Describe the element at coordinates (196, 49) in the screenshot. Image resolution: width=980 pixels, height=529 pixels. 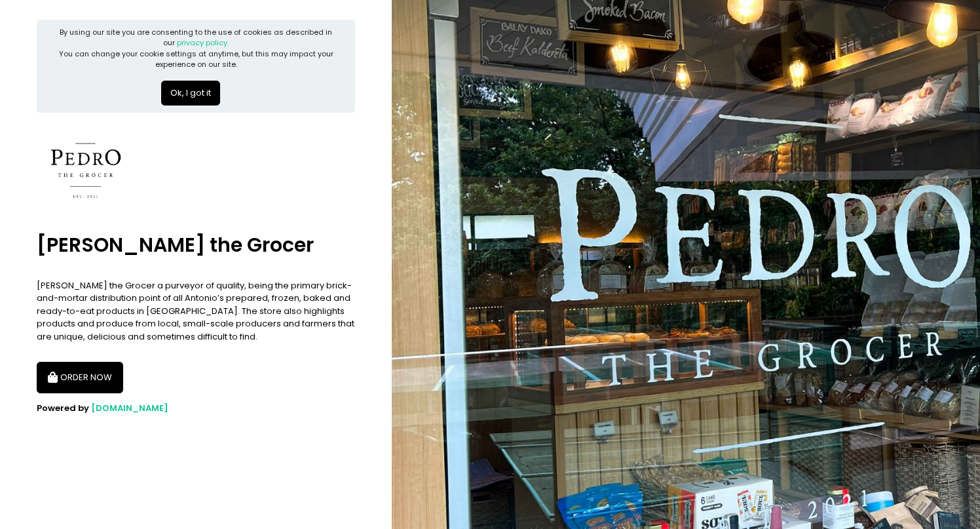
I see `div: By using our site you are consenting to the use of cookies as described in our You can change you...` at that location.